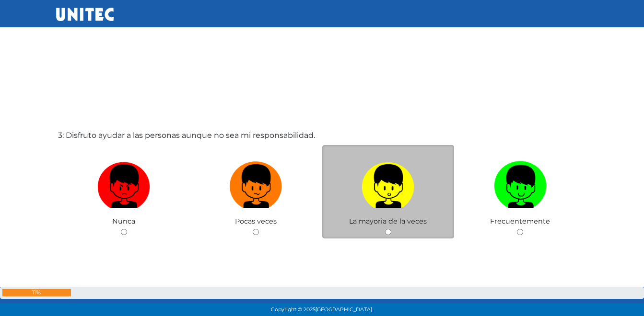 Image resolution: width=644 pixels, height=316 pixels. I want to click on img: La mayoria de la veces, so click(388, 183).